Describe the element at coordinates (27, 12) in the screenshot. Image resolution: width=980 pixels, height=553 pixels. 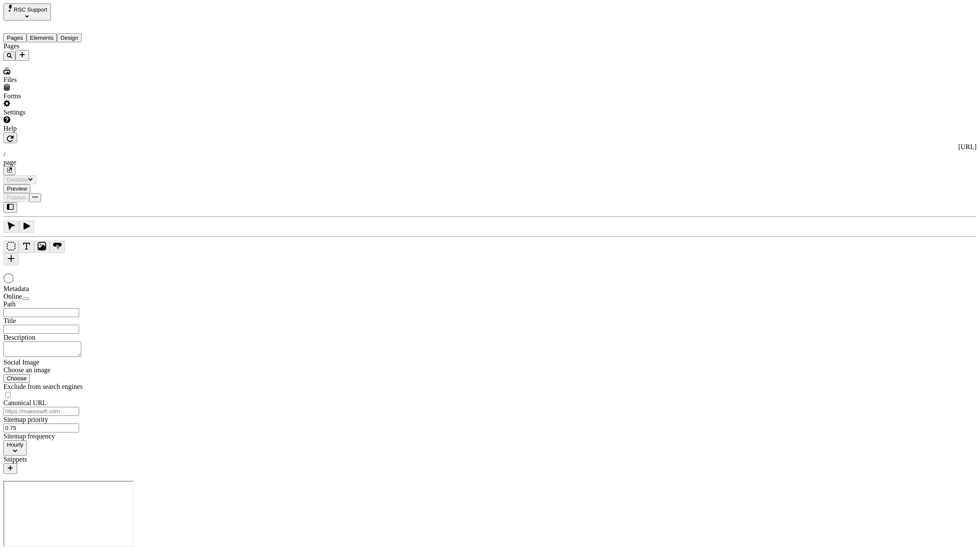
I see `button: Select site` at that location.